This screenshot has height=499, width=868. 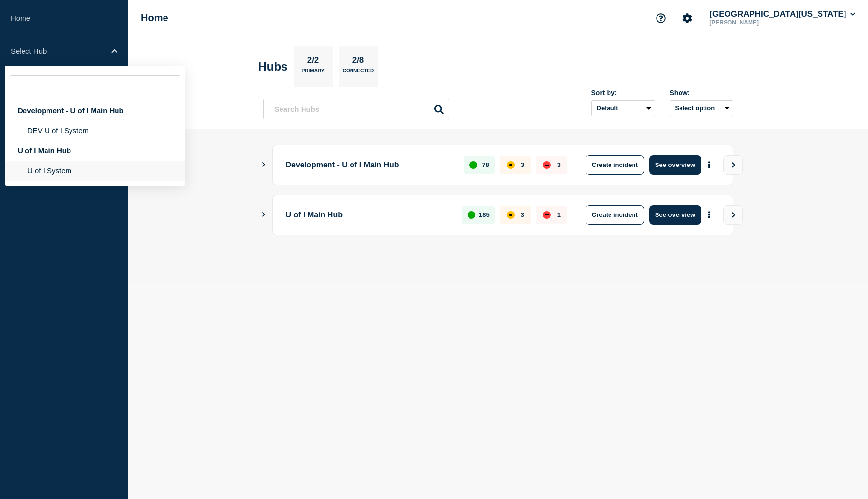 I want to click on p: Connected, so click(x=358, y=73).